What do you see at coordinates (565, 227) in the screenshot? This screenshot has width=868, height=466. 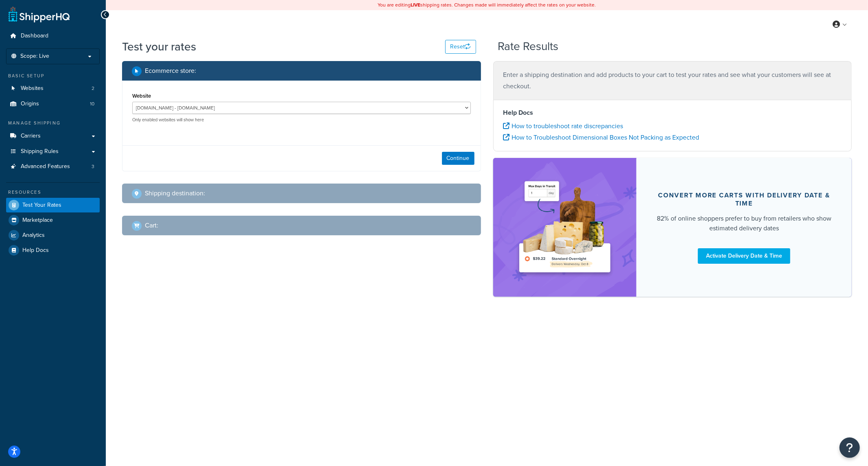 I see `img: feature-image-ddt-36eae7f7280da8017bfb280eaccd9c446f90b1fe08728e4019434db127062ab4.png` at bounding box center [565, 227].